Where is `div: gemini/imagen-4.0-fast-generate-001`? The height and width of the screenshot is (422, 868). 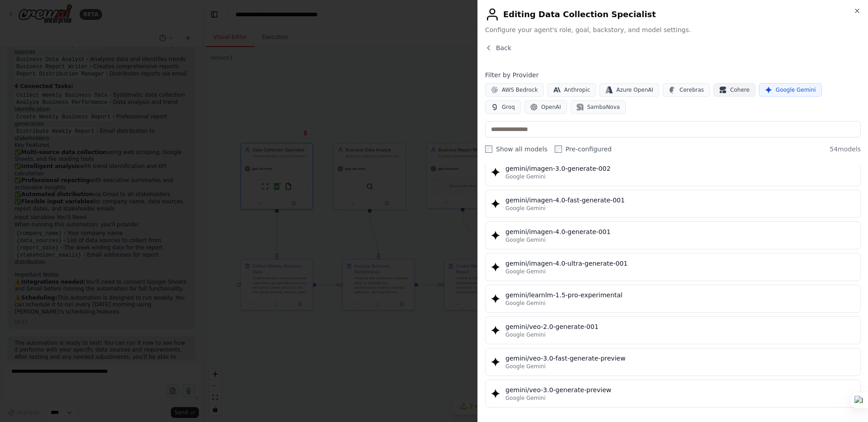 div: gemini/imagen-4.0-fast-generate-001 is located at coordinates (680, 200).